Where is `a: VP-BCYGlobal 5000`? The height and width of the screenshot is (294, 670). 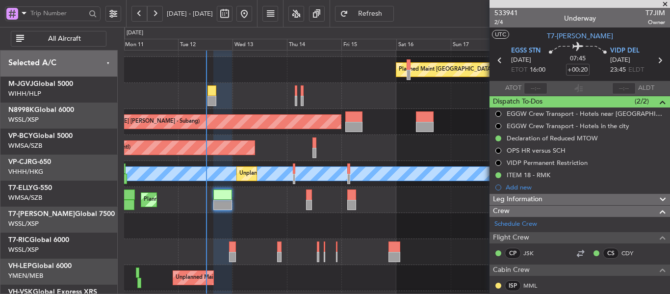
a: VP-BCYGlobal 5000 is located at coordinates (40, 136).